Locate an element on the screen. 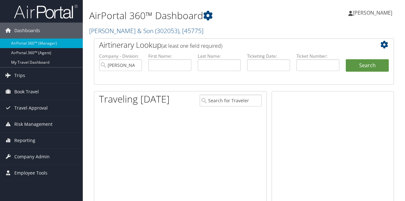 This screenshot has width=405, height=201. span: Reporting is located at coordinates (25, 140).